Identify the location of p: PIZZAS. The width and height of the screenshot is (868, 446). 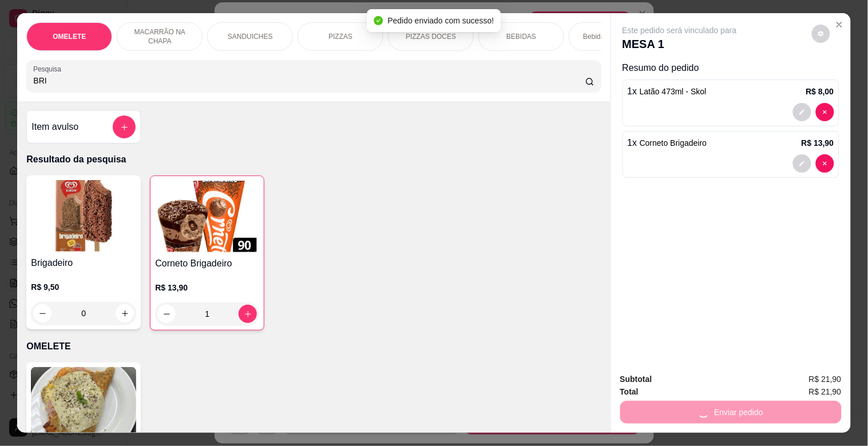
(340, 37).